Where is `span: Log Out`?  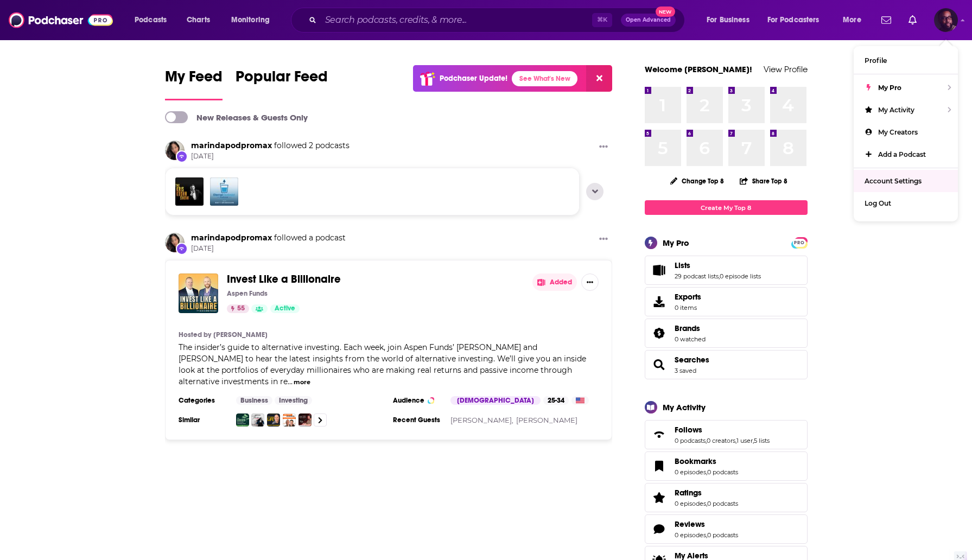
span: Log Out is located at coordinates (878, 203).